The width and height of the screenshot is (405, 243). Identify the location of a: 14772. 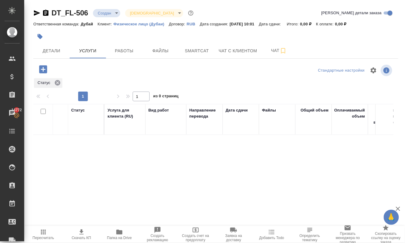
(12, 113).